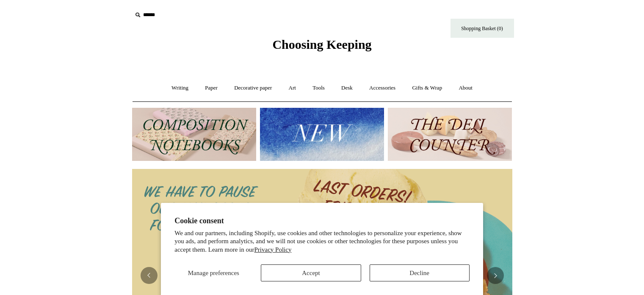 The height and width of the screenshot is (295, 644). I want to click on button: Decline, so click(420, 273).